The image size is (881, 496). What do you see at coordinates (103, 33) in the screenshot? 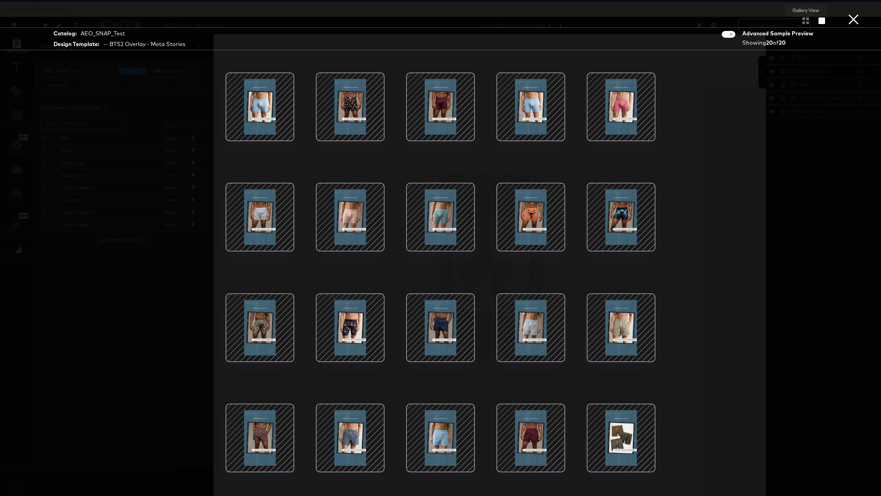
I see `div: AEO_SNAP_Test` at bounding box center [103, 33].